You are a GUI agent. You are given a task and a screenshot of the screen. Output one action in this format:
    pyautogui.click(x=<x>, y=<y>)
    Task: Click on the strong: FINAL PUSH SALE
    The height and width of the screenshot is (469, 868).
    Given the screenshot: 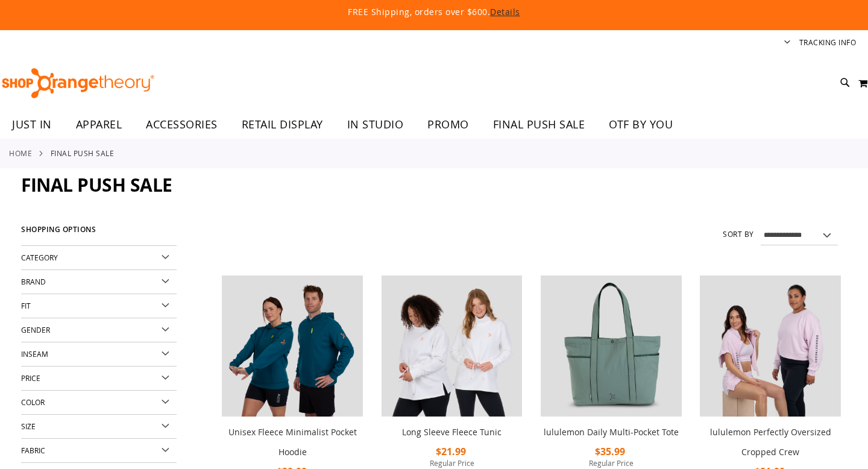 What is the action you would take?
    pyautogui.click(x=83, y=153)
    